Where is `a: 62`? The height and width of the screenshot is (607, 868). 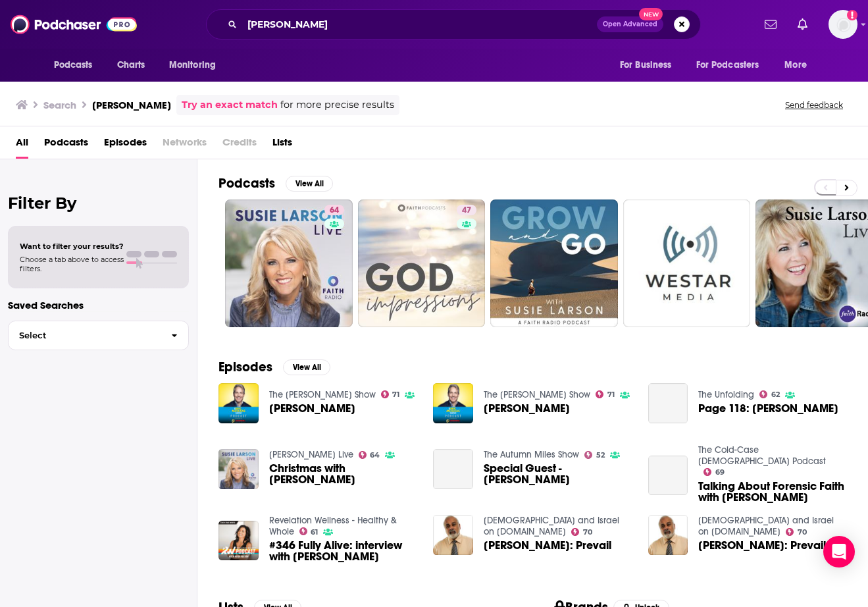 a: 62 is located at coordinates (769, 394).